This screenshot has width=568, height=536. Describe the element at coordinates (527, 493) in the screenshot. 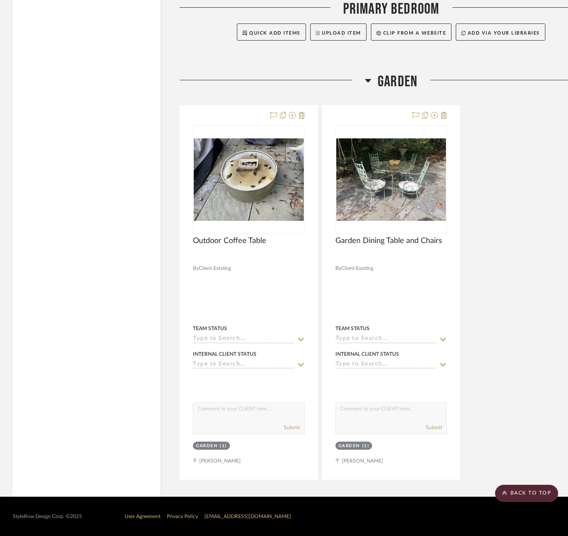

I see `scroll-to-top-button: BACK TO TOP` at that location.